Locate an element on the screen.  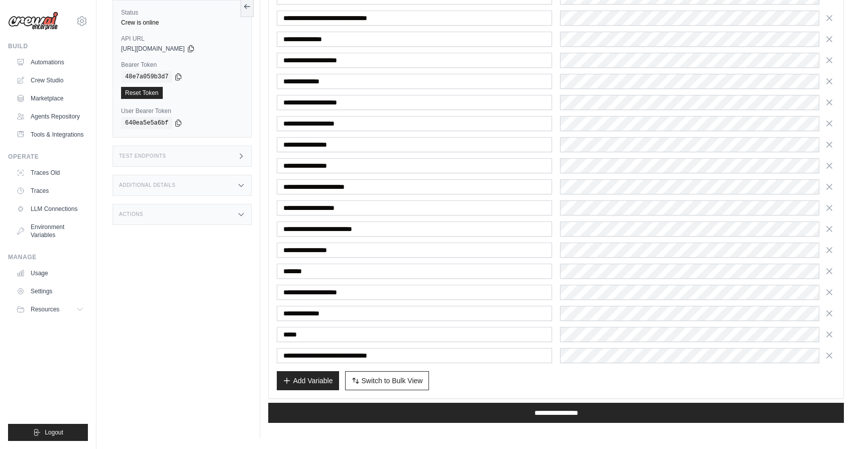
div: Crew is online is located at coordinates (182, 23).